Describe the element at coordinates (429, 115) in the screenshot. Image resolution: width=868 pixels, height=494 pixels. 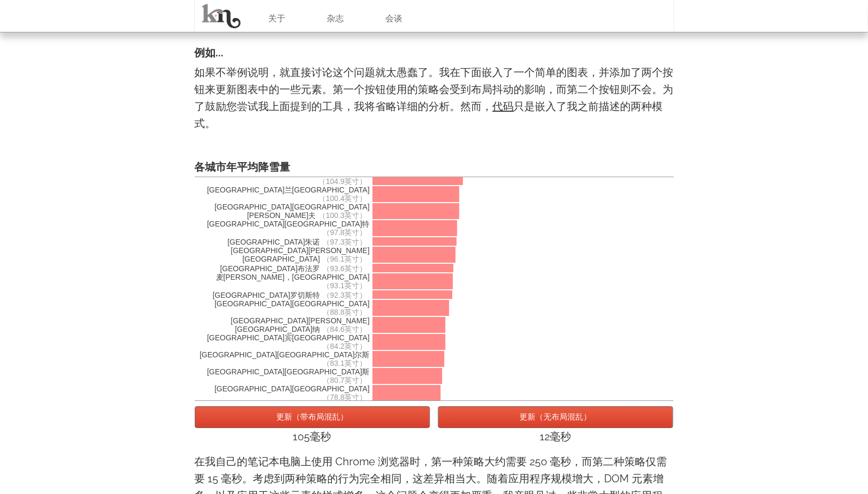
I see `font: 只是嵌入了我之前描述的两种模式。` at that location.